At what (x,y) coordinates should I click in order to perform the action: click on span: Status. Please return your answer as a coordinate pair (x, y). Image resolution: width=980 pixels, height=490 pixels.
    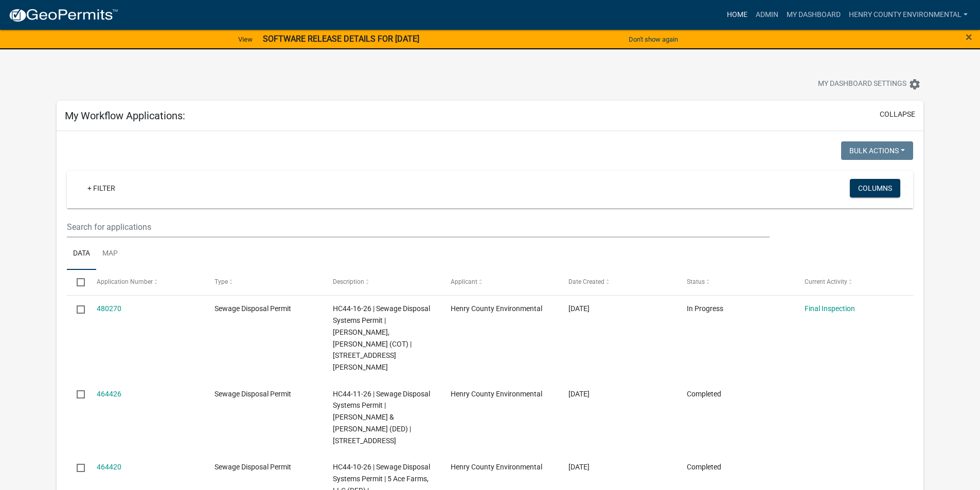
    Looking at the image, I should click on (696, 282).